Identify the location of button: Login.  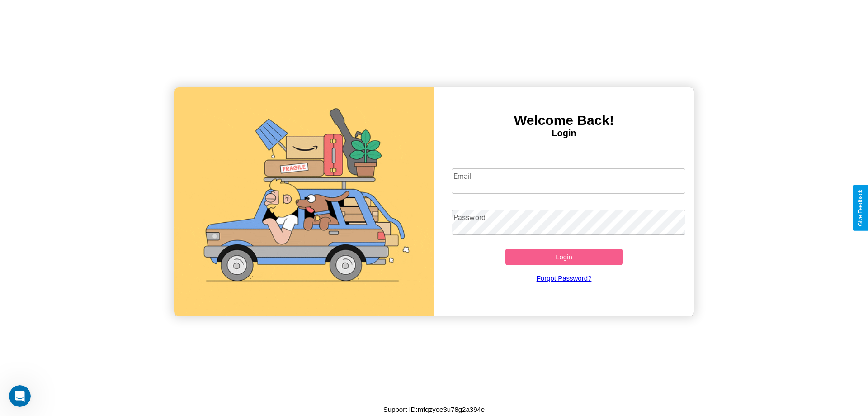
(564, 256).